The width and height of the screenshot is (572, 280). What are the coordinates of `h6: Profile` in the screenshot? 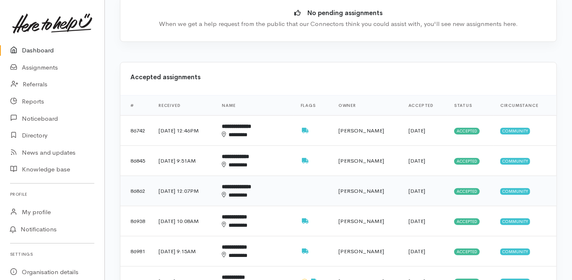 It's located at (52, 194).